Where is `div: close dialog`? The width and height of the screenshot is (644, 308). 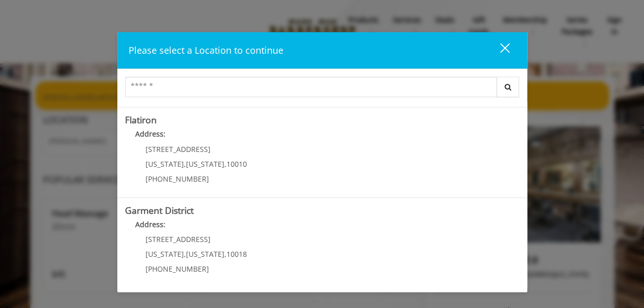 div: close dialog is located at coordinates (498, 50).